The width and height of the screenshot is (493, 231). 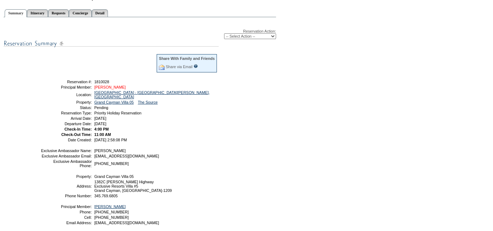 What do you see at coordinates (66, 186) in the screenshot?
I see `td: Address:` at bounding box center [66, 186].